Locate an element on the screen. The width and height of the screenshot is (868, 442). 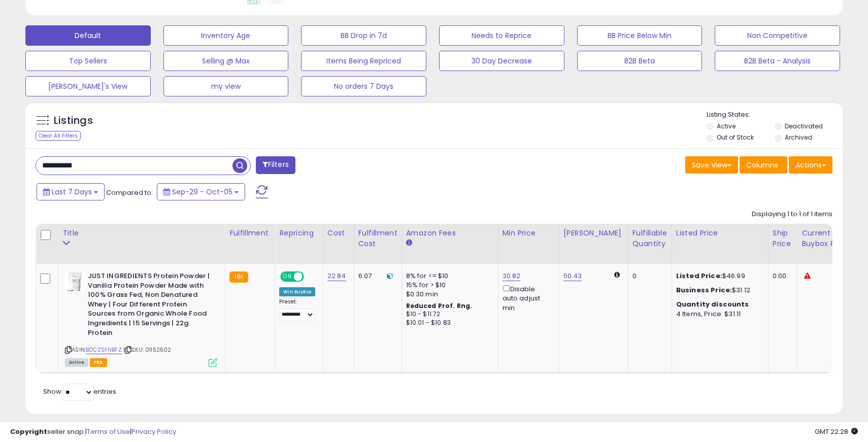
button: Items Being Repriced is located at coordinates (364, 61).